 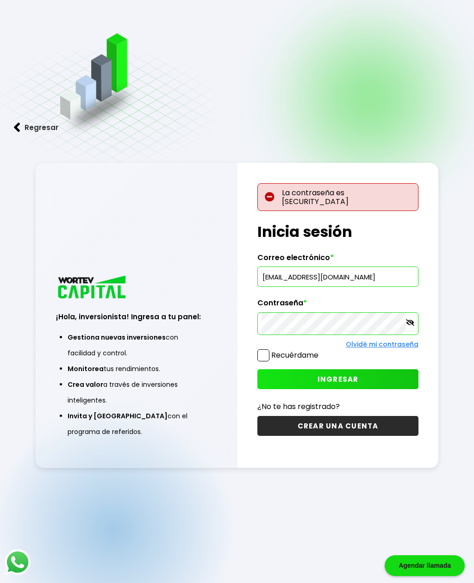 I want to click on h1: Inicia sesión, so click(x=337, y=232).